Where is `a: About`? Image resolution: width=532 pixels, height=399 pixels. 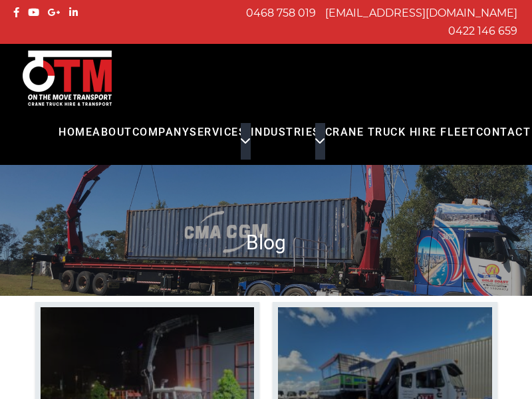 a: About is located at coordinates (113, 141).